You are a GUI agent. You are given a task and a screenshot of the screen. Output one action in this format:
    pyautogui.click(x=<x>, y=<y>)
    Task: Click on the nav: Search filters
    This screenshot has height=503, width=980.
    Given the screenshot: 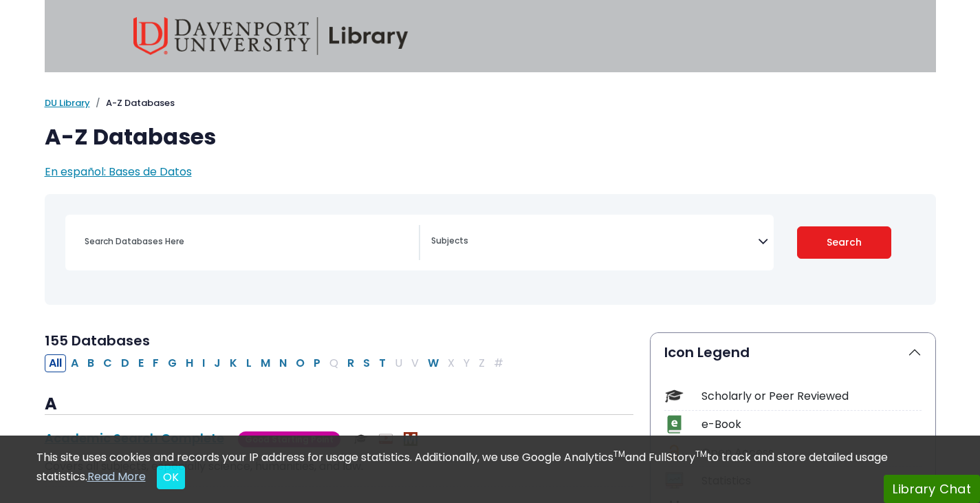 What is the action you would take?
    pyautogui.click(x=490, y=249)
    